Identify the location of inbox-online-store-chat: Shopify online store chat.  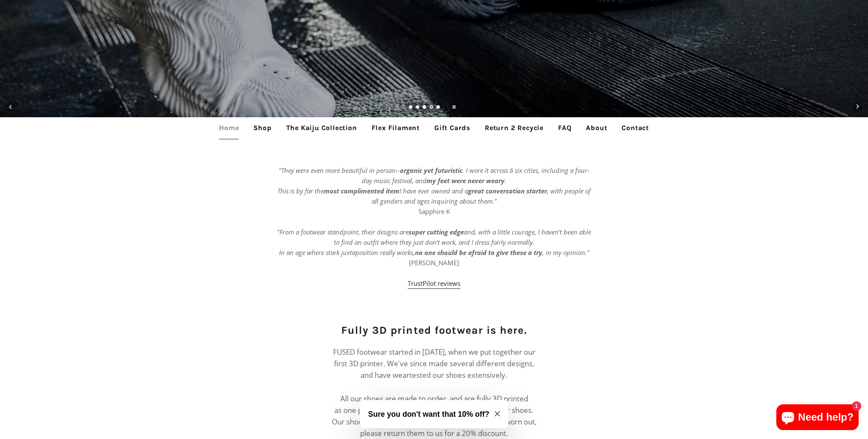
(817, 418).